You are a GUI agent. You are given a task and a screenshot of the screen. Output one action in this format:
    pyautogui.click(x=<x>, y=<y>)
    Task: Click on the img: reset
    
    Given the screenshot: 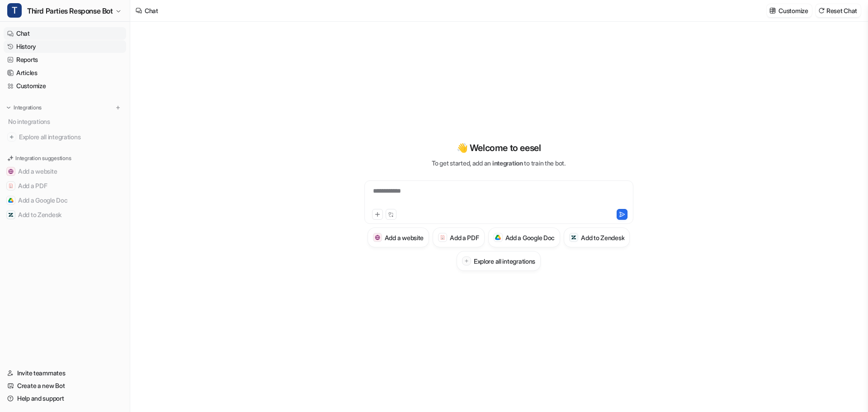 What is the action you would take?
    pyautogui.click(x=821, y=10)
    